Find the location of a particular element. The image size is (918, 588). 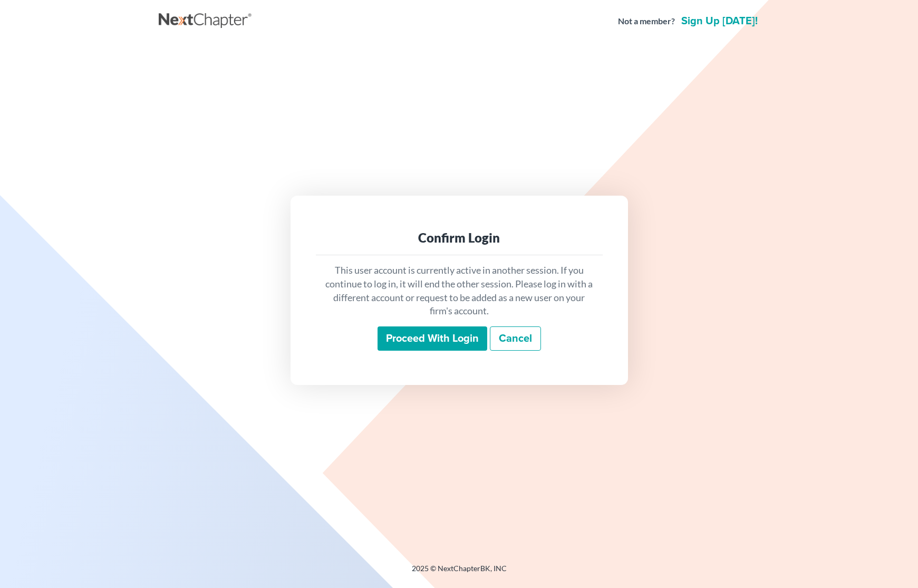

a: Cancel is located at coordinates (515, 338).